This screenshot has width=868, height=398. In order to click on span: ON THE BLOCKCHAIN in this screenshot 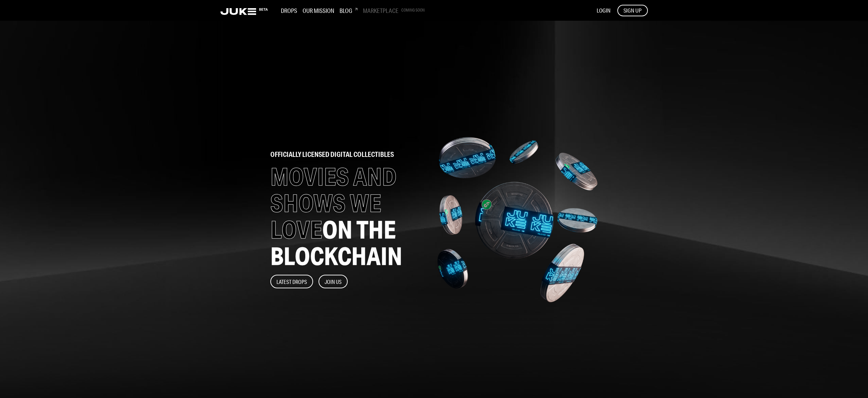, I will do `click(336, 242)`.